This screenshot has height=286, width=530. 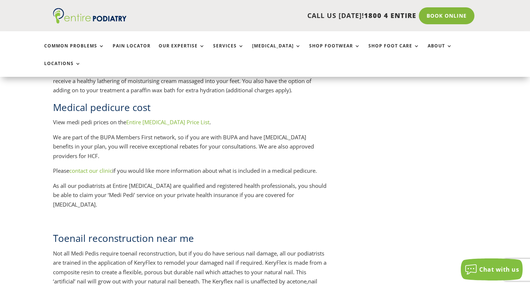 What do you see at coordinates (499, 270) in the screenshot?
I see `span: Chat with us` at bounding box center [499, 270].